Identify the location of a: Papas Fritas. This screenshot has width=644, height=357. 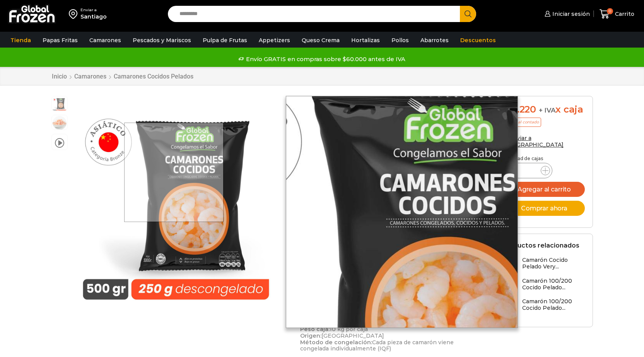
(60, 40).